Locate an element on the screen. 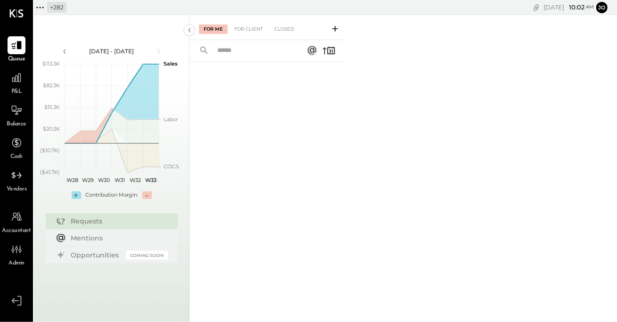 This screenshot has height=322, width=617. a: Cash is located at coordinates (16, 147).